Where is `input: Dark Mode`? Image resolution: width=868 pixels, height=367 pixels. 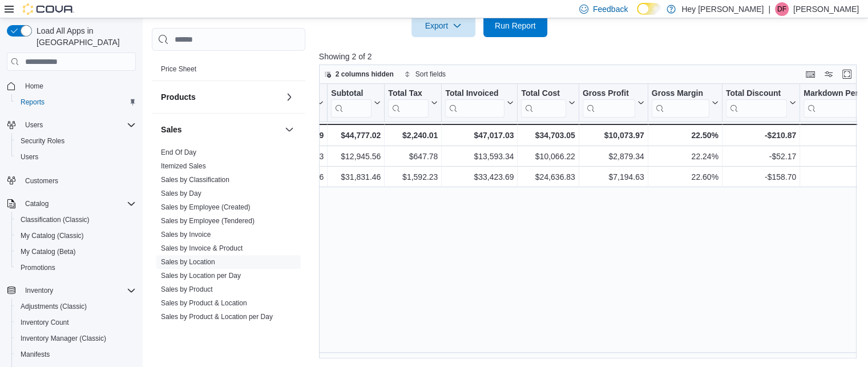
input: Dark Mode is located at coordinates (649, 9).